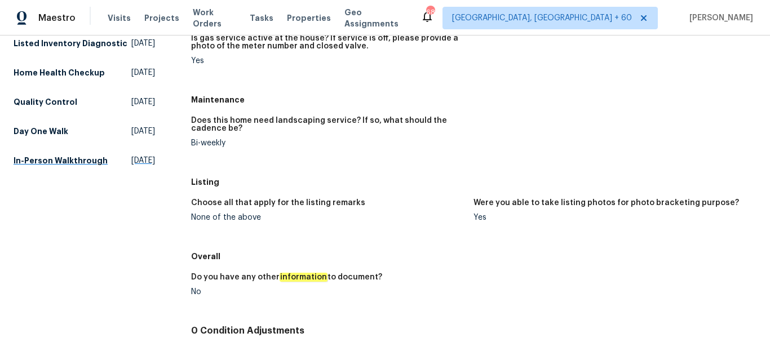 Image resolution: width=770 pixels, height=342 pixels. What do you see at coordinates (286, 277) in the screenshot?
I see `h5: Do you have any other to document?` at bounding box center [286, 277].